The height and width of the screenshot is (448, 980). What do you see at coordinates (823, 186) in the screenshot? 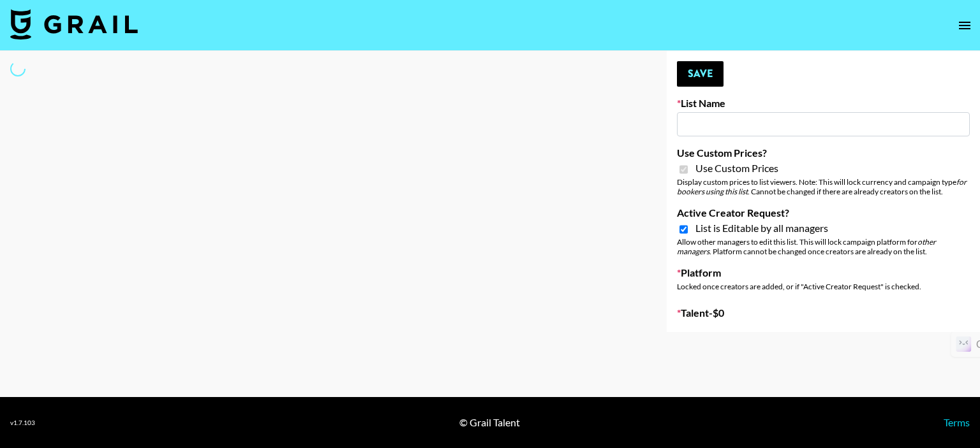
I see `div: Display custom prices to list viewers. Note: This will lock currency and campaign type . Cannot b...` at bounding box center [823, 186].